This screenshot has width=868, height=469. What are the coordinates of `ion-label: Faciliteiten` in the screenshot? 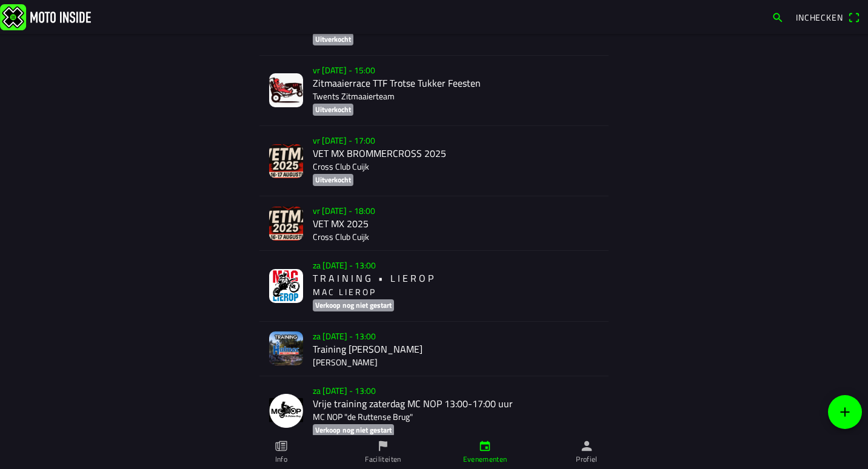 It's located at (382, 459).